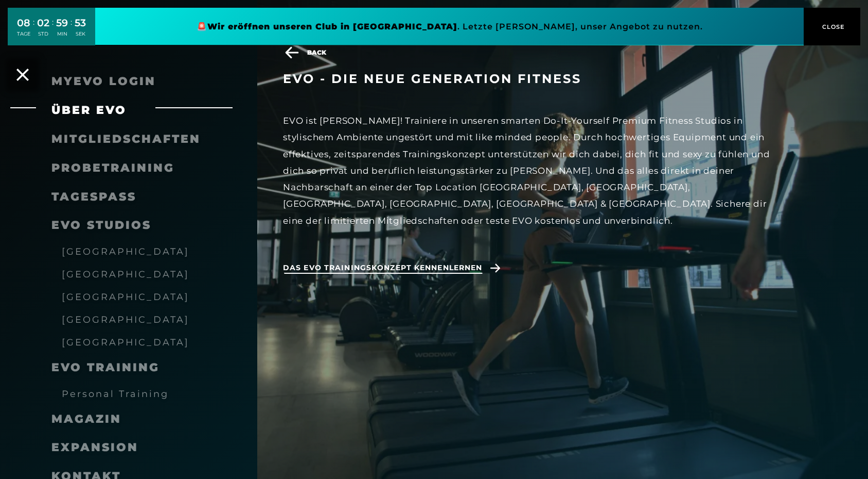  Describe the element at coordinates (23, 34) in the screenshot. I see `div: TAGE` at that location.